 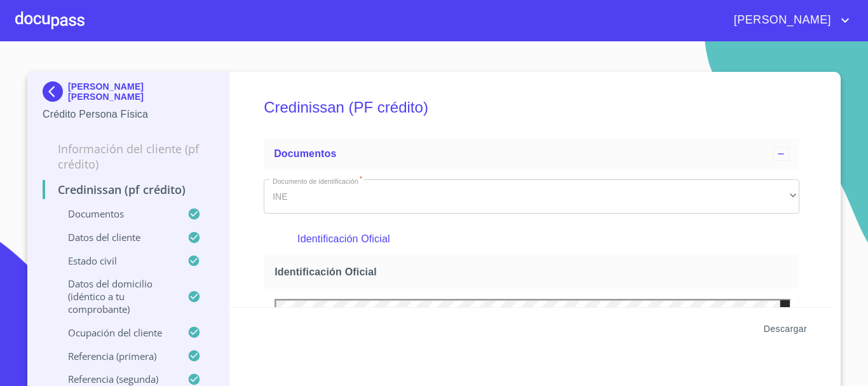 What do you see at coordinates (115, 214) in the screenshot?
I see `p: Documentos` at bounding box center [115, 214].